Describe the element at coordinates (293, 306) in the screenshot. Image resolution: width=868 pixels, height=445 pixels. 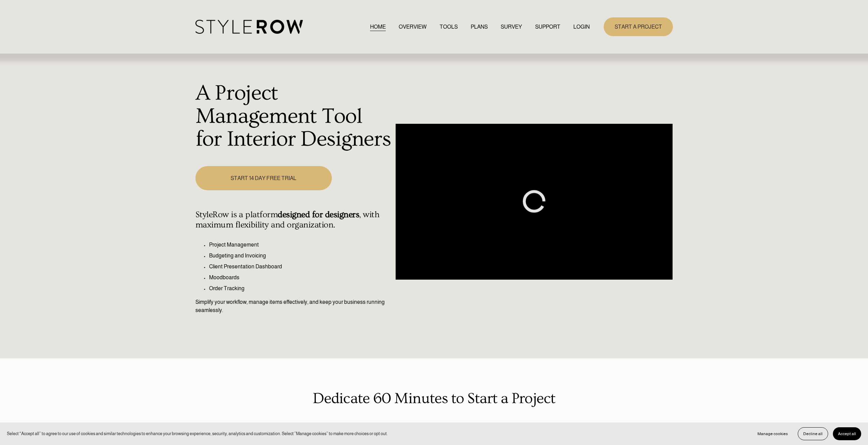
I see `p: Simplify your workflow, manage items effectively, and keep your business running seamlessly.` at that location.